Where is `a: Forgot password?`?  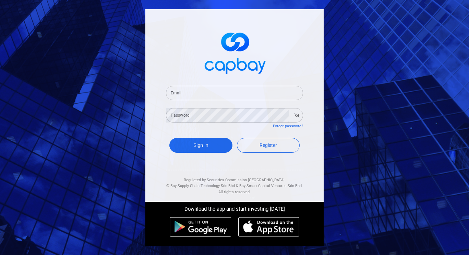 a: Forgot password? is located at coordinates (288, 126).